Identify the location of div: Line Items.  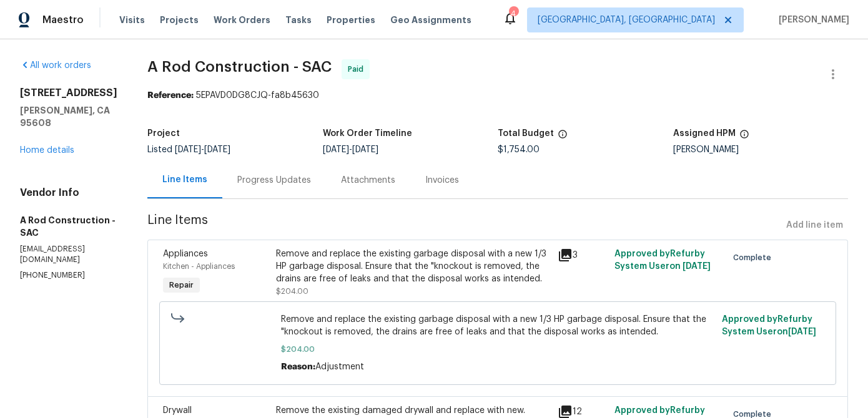
(185, 180).